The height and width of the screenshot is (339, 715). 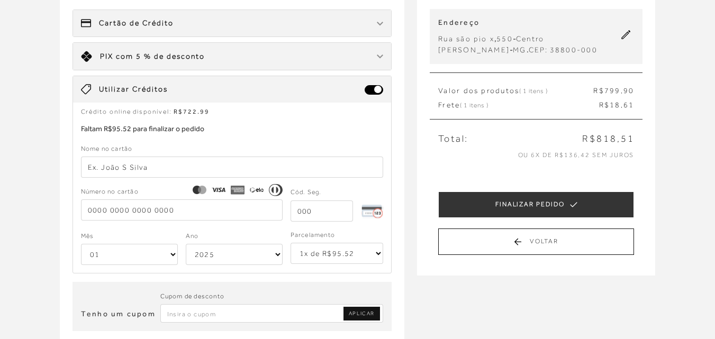 What do you see at coordinates (519, 50) in the screenshot?
I see `span: MG` at bounding box center [519, 50].